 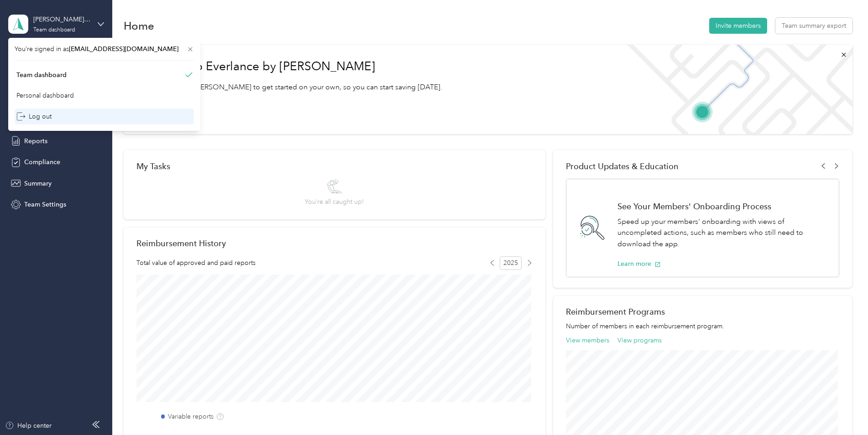 I want to click on p: Number of members in each reimbursement program., so click(x=702, y=326).